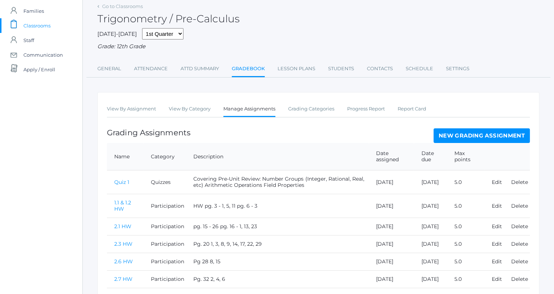 This screenshot has width=554, height=294. Describe the element at coordinates (430, 157) in the screenshot. I see `th: Date due` at that location.